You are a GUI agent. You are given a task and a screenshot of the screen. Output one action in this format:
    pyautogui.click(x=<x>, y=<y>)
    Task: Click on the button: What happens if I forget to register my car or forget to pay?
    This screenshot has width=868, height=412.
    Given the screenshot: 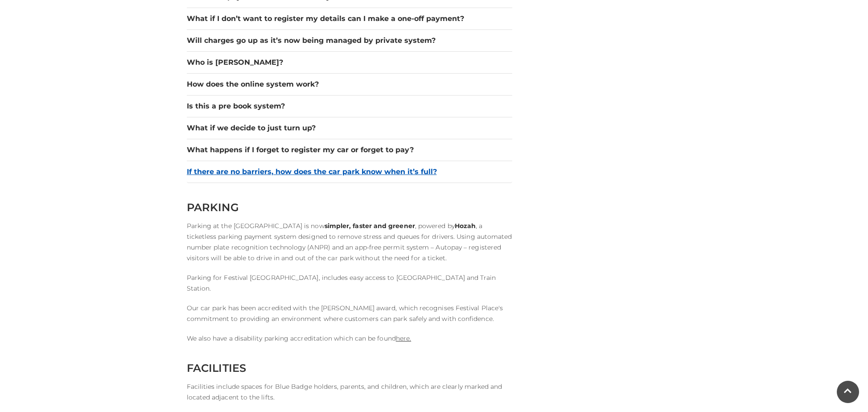 What is the action you would take?
    pyautogui.click(x=350, y=150)
    